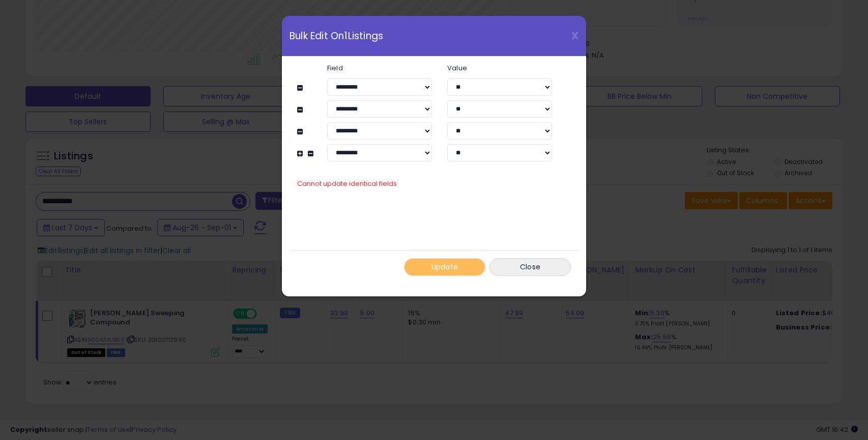  I want to click on span: X, so click(575, 36).